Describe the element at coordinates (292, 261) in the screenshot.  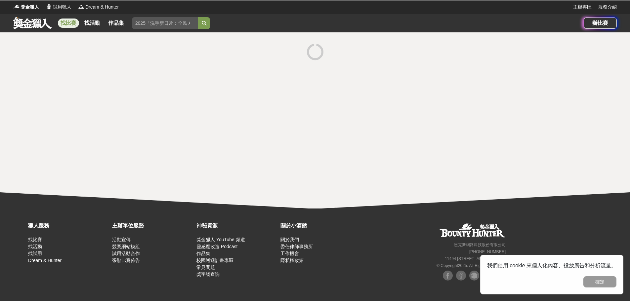
I see `a: 隱私權政策` at that location.